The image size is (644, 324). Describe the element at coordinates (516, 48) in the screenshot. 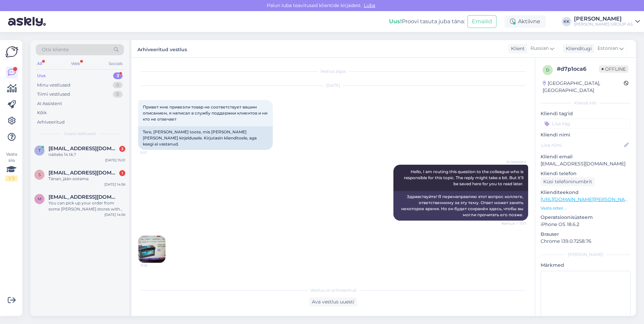

I see `div: Klient` at that location.